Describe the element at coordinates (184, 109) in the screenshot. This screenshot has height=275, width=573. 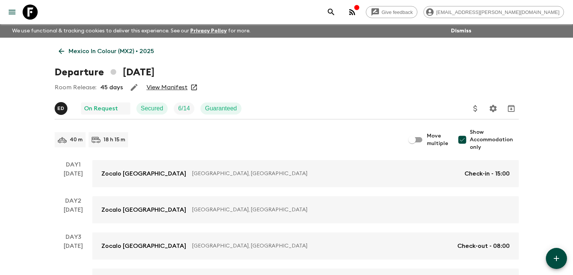
I see `div: Trip Fill` at that location.